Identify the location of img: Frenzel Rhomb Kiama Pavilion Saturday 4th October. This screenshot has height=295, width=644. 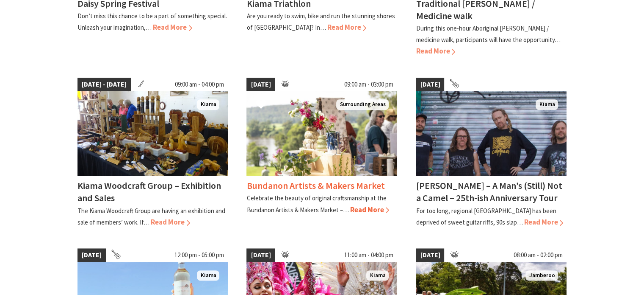
(492, 133).